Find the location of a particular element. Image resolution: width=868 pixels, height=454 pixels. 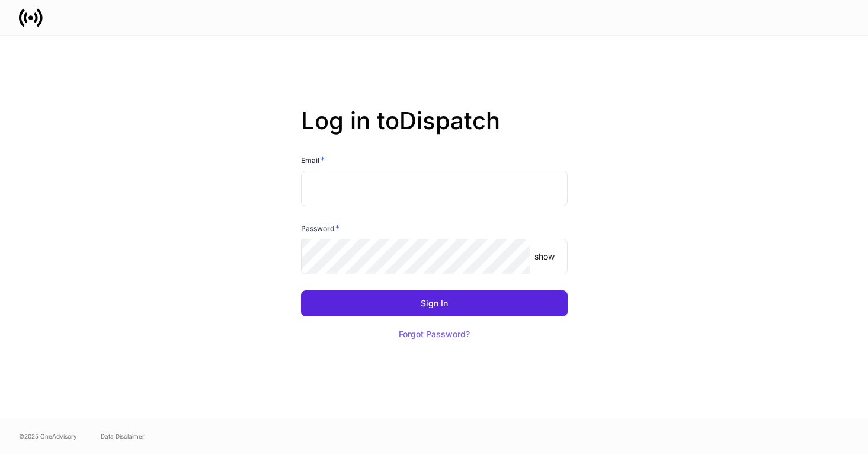

h6: Password is located at coordinates (320, 229).